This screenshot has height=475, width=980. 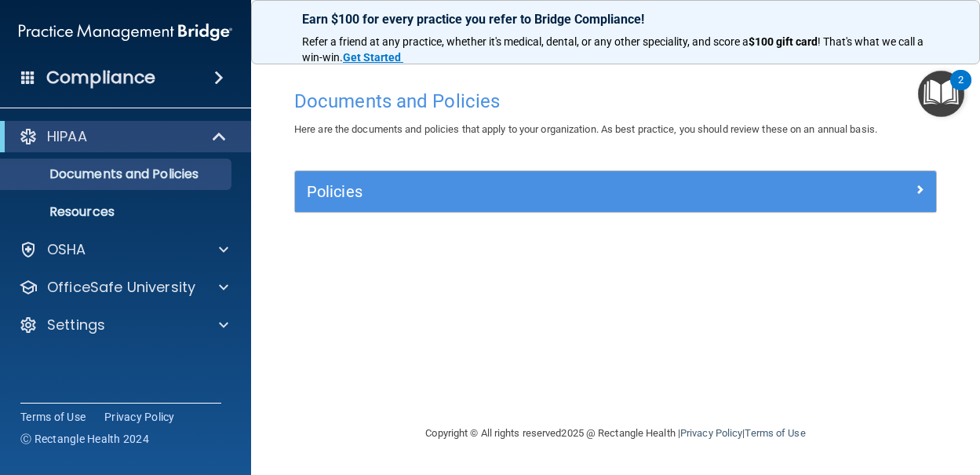 I want to click on p: HIPAA, so click(x=66, y=136).